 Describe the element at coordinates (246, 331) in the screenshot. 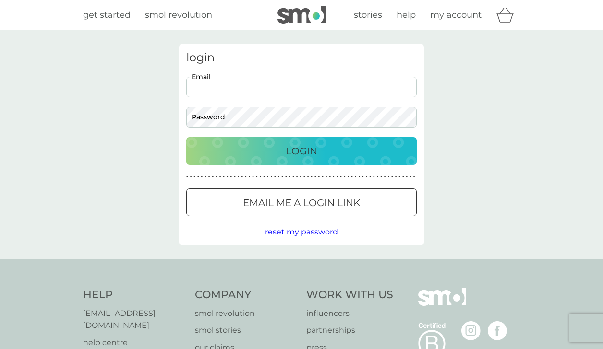

I see `a: smol stories` at that location.